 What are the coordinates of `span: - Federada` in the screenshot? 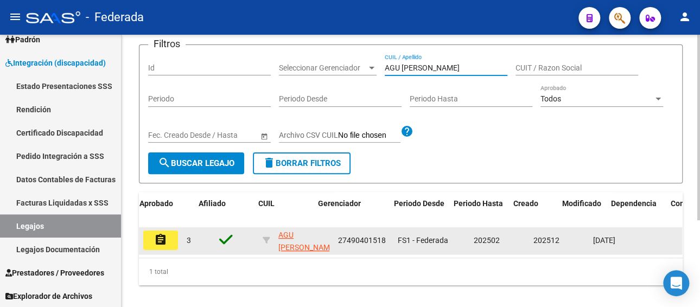 It's located at (115, 17).